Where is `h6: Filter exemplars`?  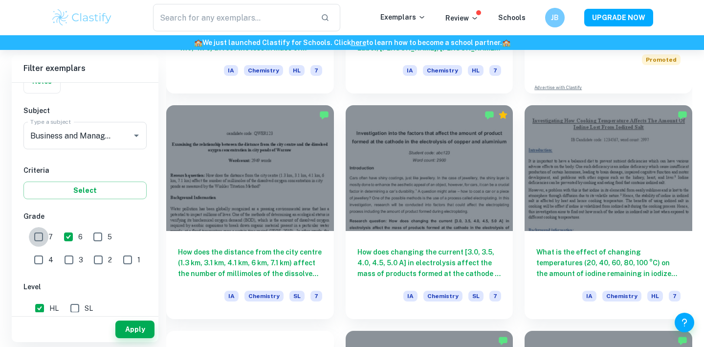
h6: Filter exemplars is located at coordinates (85, 68).